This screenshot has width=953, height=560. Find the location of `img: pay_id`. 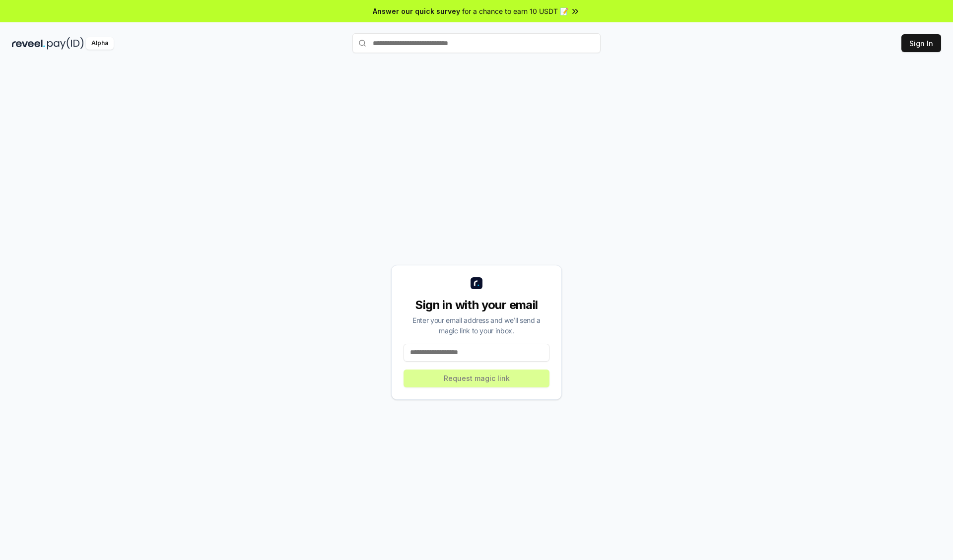

img: pay_id is located at coordinates (65, 43).